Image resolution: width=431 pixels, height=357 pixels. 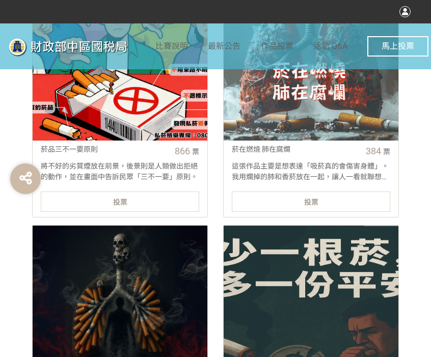 What do you see at coordinates (172, 46) in the screenshot?
I see `span: 比賽說明` at bounding box center [172, 46].